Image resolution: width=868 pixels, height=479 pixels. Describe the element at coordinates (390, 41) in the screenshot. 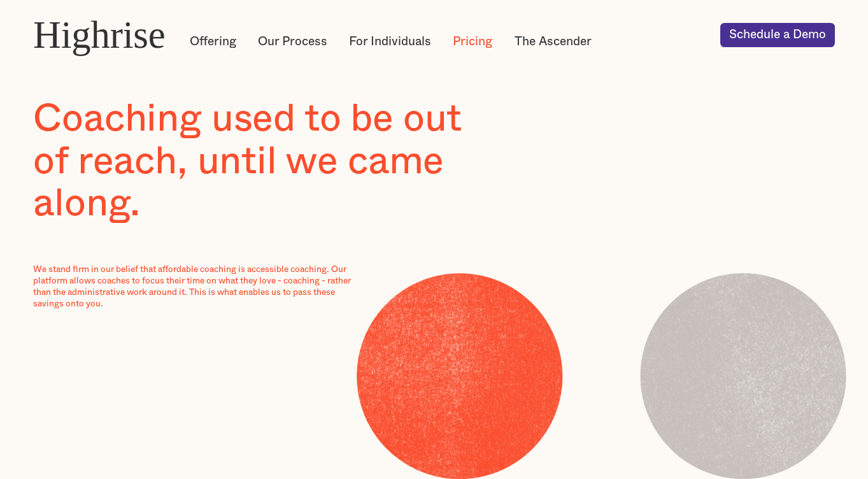

I see `a: For Individuals` at that location.